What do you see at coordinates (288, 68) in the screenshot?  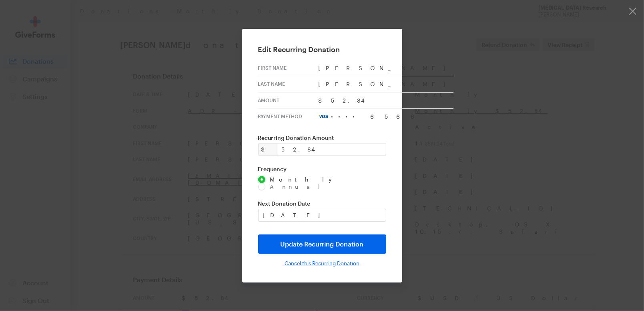 I see `th: First Name` at bounding box center [288, 68].